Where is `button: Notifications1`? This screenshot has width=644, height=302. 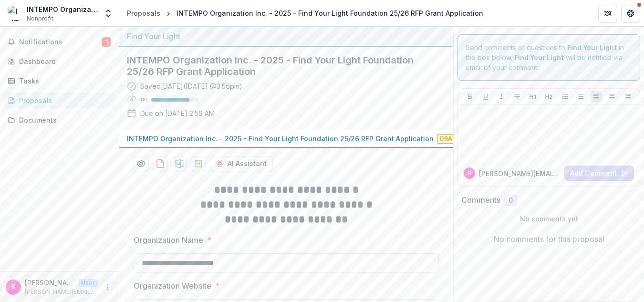
button: Notifications1 is located at coordinates (59, 42).